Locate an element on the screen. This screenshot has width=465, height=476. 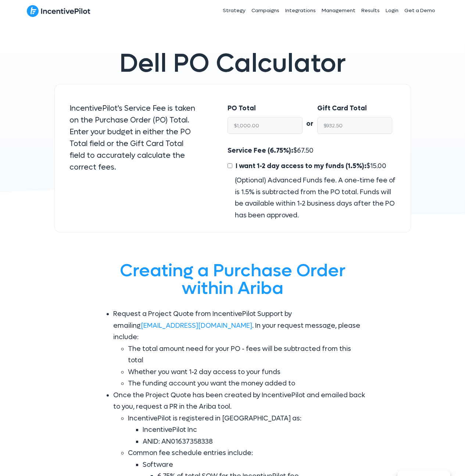
span: 67.50 is located at coordinates (305, 150).